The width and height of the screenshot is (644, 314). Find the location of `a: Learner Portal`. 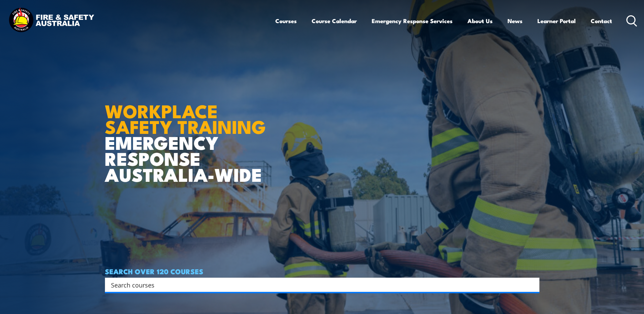

a: Learner Portal is located at coordinates (557, 21).